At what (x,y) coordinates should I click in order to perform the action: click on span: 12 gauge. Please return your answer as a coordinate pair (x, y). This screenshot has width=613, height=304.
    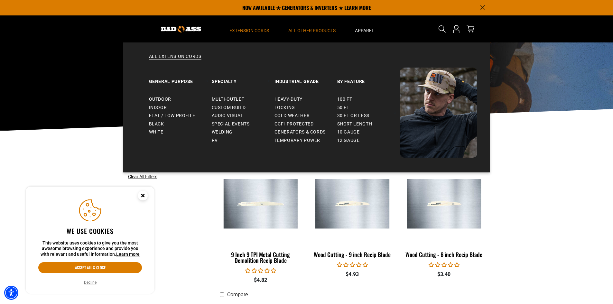
    Looking at the image, I should click on (349, 141).